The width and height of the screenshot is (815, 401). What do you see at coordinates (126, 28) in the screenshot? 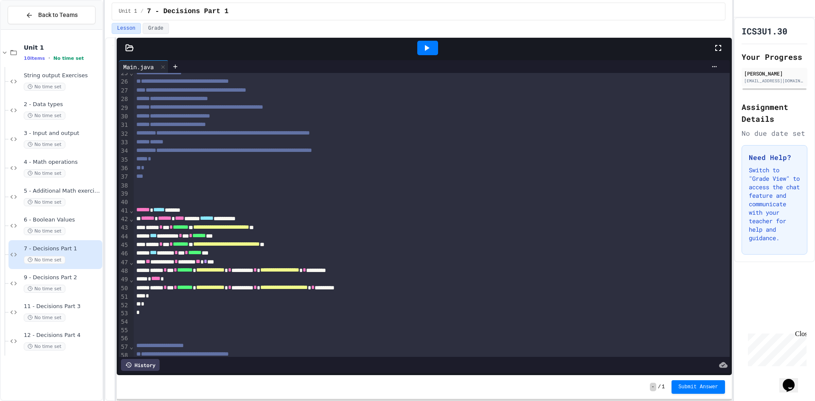
I see `button: Lesson` at bounding box center [126, 28].